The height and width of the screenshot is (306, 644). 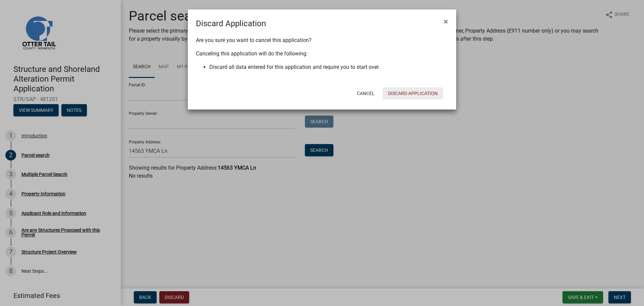 What do you see at coordinates (446, 22) in the screenshot?
I see `button: Close` at bounding box center [446, 22].